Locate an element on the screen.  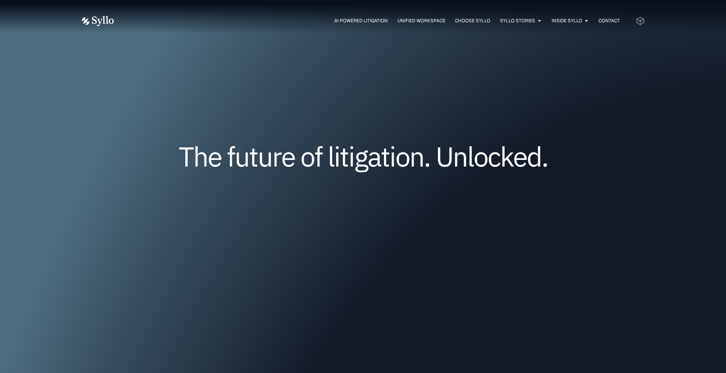
span: Choose Syllo is located at coordinates (473, 21).